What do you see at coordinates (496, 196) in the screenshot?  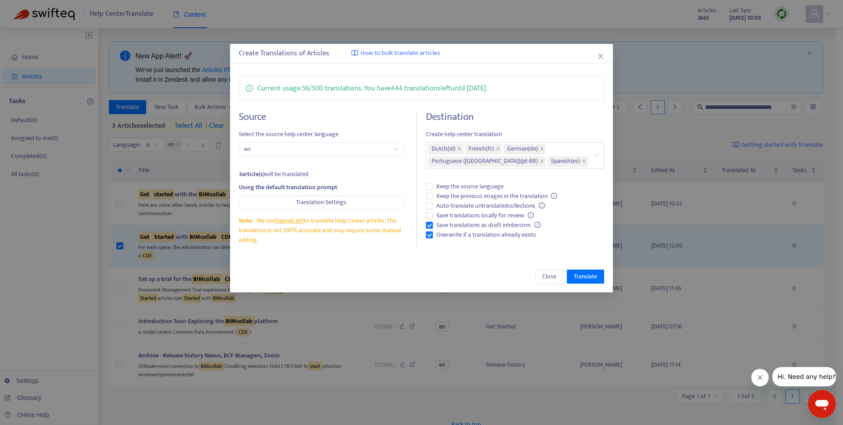 I see `span: Keep the previous images in the translation` at bounding box center [496, 196].